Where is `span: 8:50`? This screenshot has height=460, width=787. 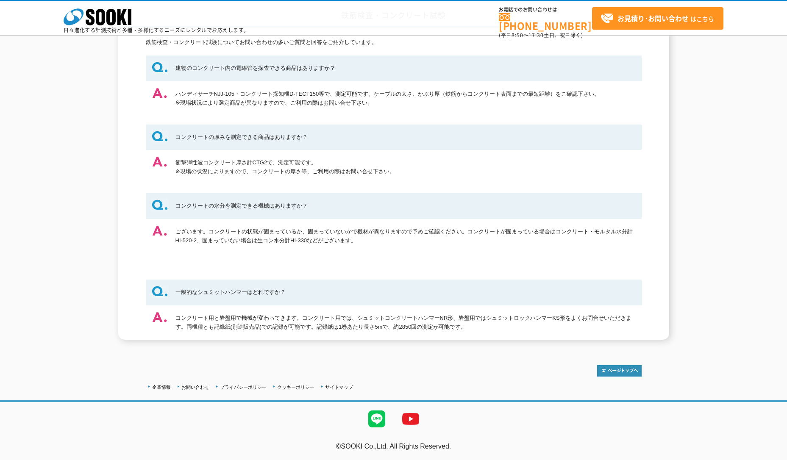 span: 8:50 is located at coordinates (518, 35).